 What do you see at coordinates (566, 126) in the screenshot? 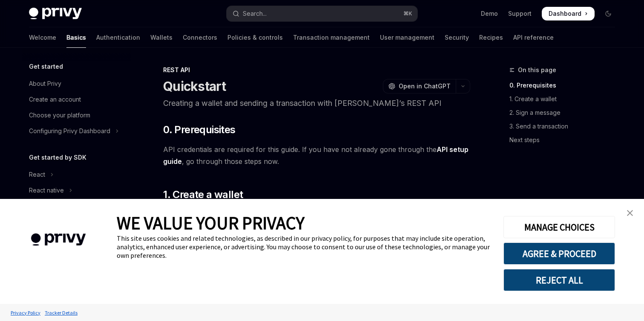
I see `a: 3. Send a transaction` at bounding box center [566, 126].